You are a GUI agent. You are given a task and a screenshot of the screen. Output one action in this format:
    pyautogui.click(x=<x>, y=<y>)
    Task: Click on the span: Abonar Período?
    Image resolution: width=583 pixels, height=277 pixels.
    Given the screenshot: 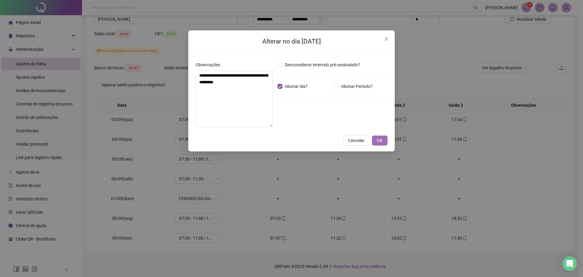 What is the action you would take?
    pyautogui.click(x=357, y=86)
    